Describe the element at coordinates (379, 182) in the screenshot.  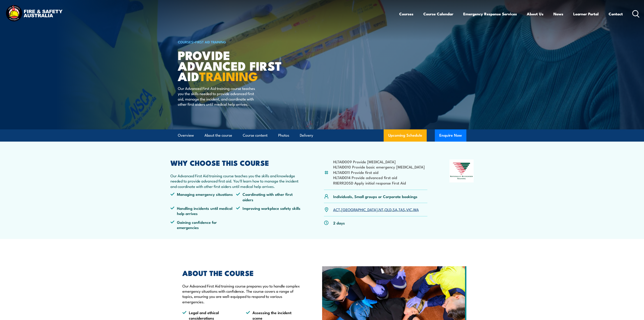
I see `li: RIIERR205D Apply initial response First Aid` at that location.